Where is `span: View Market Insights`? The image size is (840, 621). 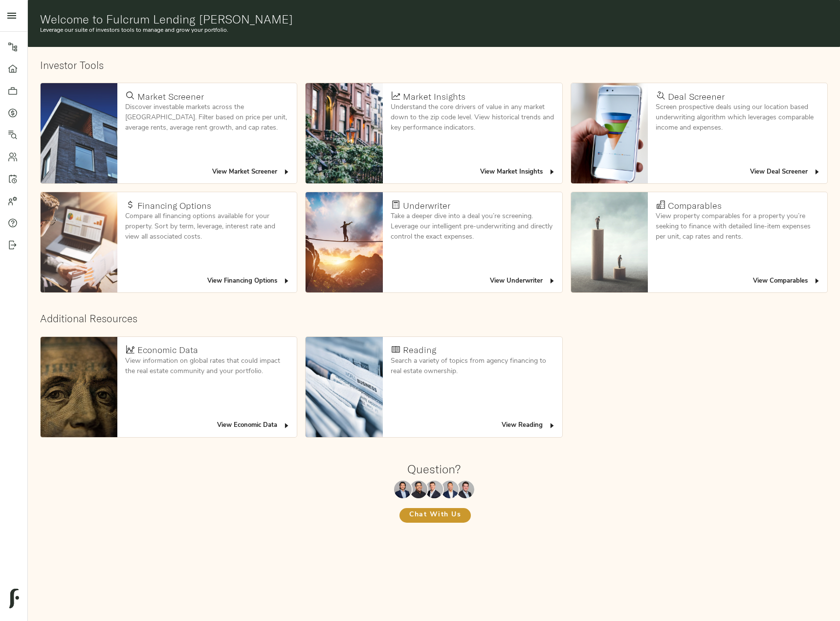
span: View Market Insights is located at coordinates (518, 172).